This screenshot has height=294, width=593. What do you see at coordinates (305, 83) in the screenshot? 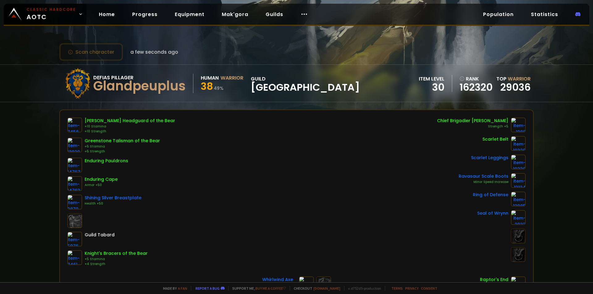
I see `div: guild` at bounding box center [305, 83].